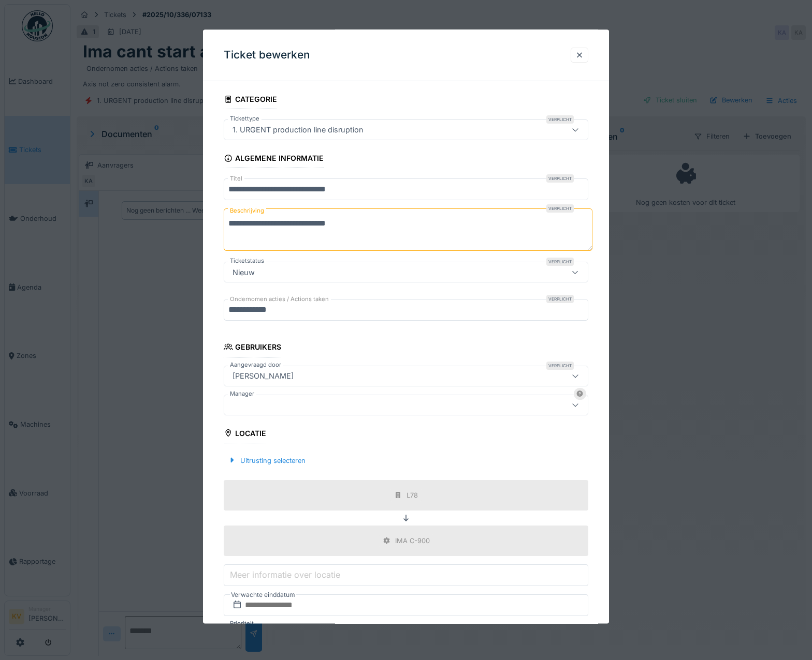  Describe the element at coordinates (412, 495) in the screenshot. I see `div: L78` at that location.